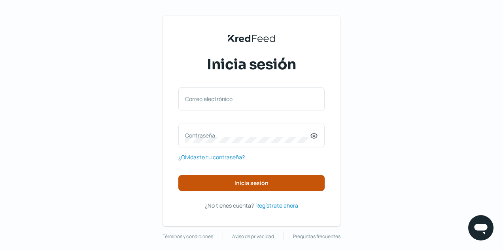 Image resolution: width=503 pixels, height=250 pixels. I want to click on a: Regístrate ahora, so click(277, 205).